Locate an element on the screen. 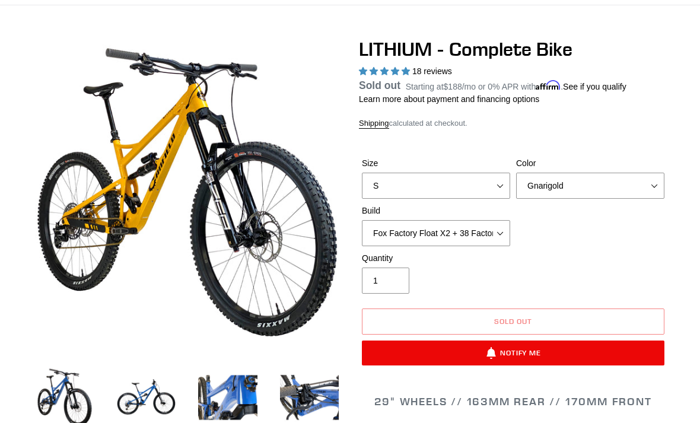 The image size is (700, 423). label: Build is located at coordinates (436, 211).